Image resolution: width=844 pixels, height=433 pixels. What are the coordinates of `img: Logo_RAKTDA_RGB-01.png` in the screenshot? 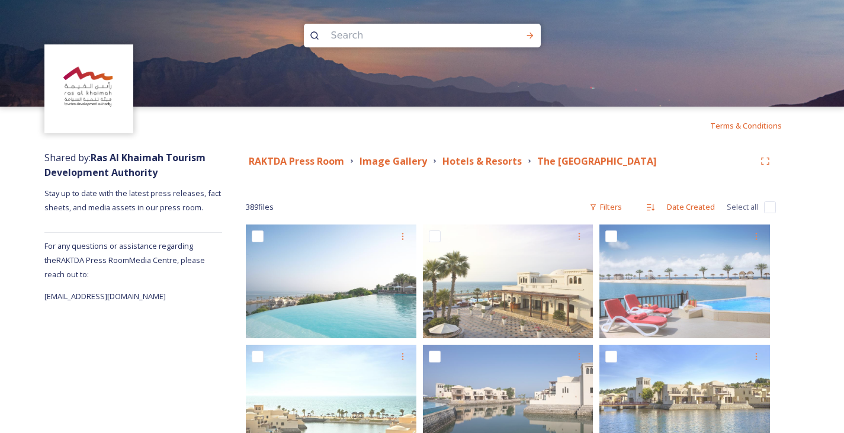 It's located at (89, 89).